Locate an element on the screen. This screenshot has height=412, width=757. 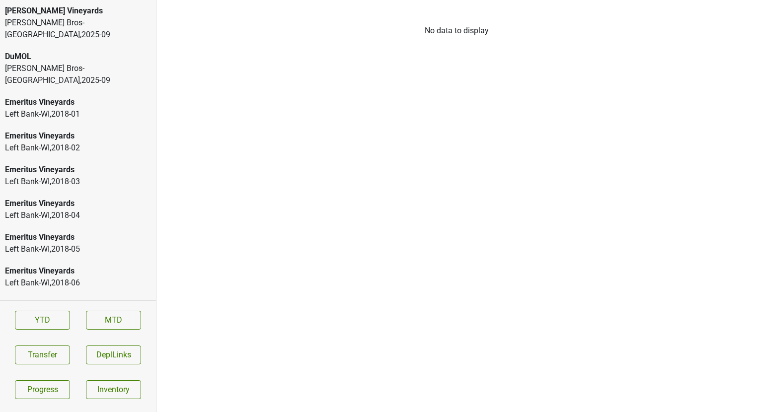
div: Left Bank-WI , 2018 - 03 is located at coordinates (78, 182).